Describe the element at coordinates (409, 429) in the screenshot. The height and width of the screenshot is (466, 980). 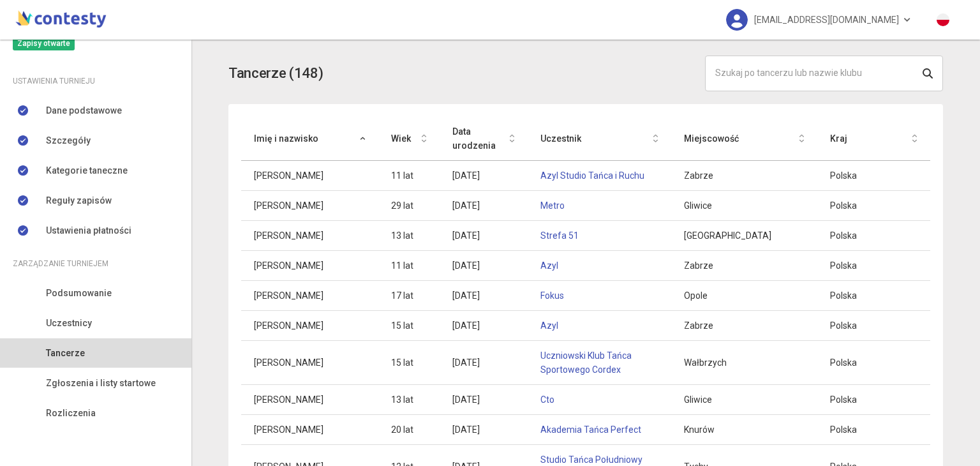
I see `td: 20 lat` at that location.